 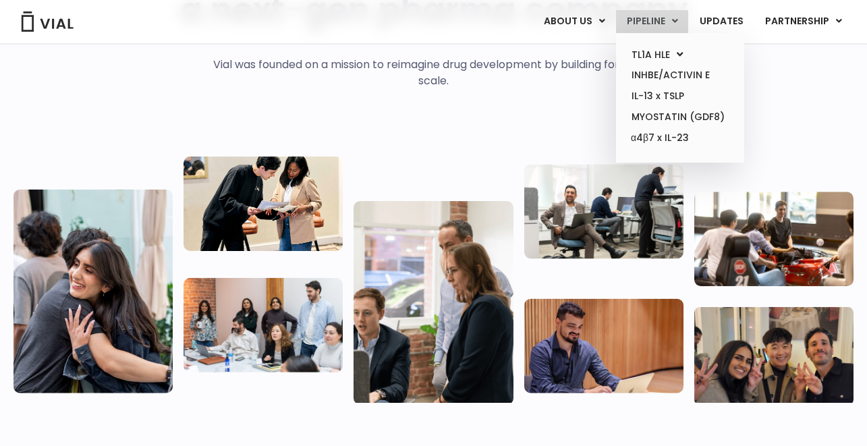 What do you see at coordinates (680, 96) in the screenshot?
I see `a: IL-13 x TSLP` at bounding box center [680, 96].